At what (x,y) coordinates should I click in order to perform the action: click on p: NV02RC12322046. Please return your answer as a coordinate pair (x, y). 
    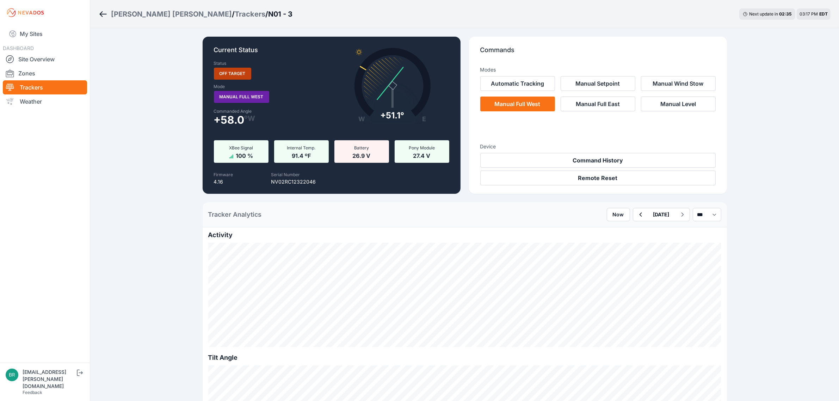
    Looking at the image, I should click on (294, 182).